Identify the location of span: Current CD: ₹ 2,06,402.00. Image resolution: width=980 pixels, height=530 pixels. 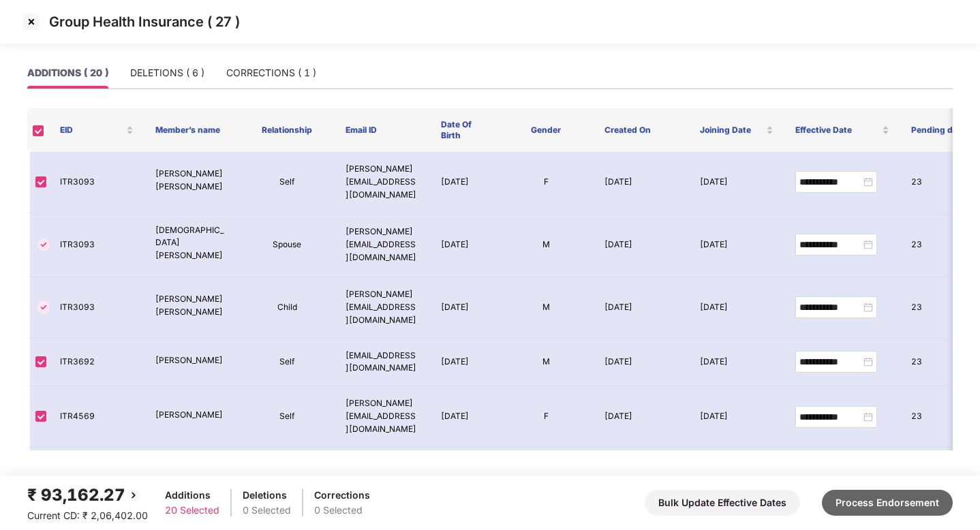
(88, 516).